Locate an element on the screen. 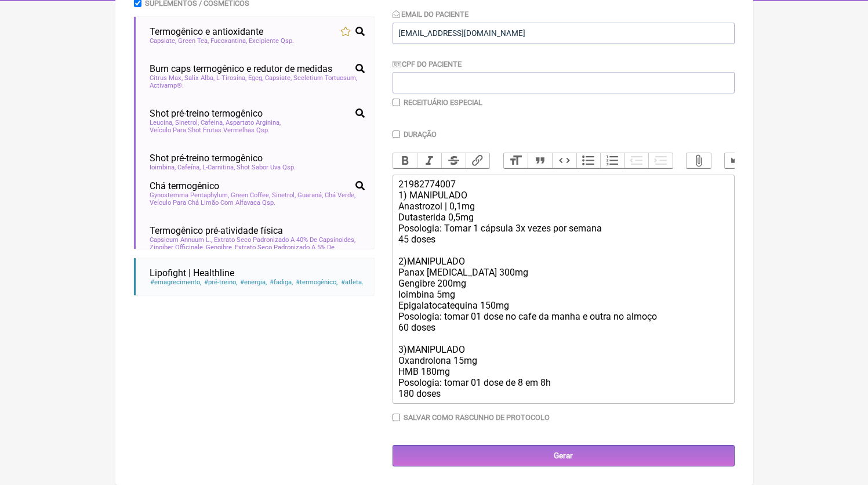 The height and width of the screenshot is (485, 868). label: Receituário Especial is located at coordinates (443, 102).